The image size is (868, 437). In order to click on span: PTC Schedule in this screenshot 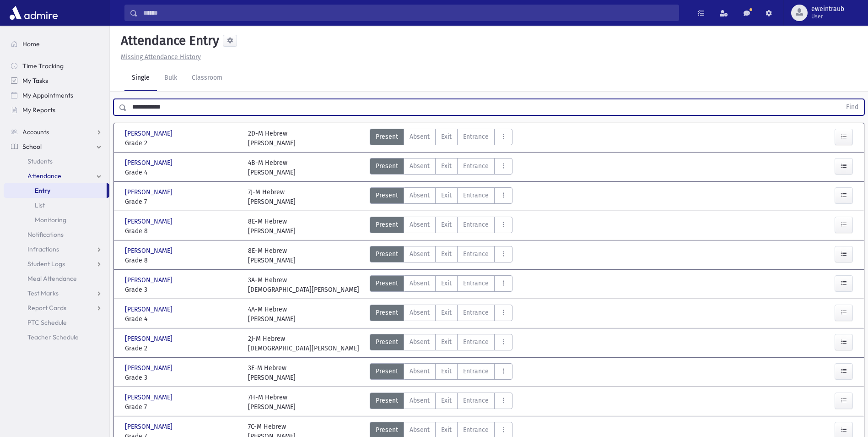, I will do `click(47, 322)`.